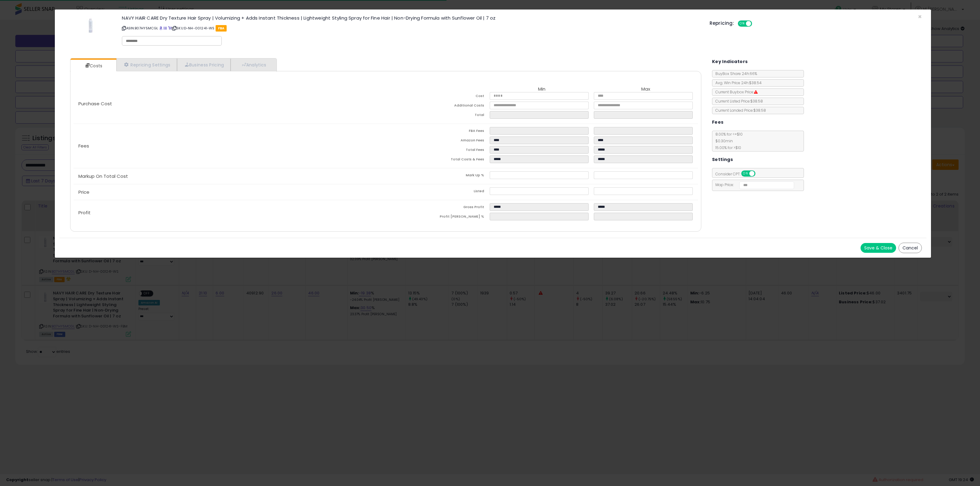 This screenshot has height=486, width=980. What do you see at coordinates (253, 65) in the screenshot?
I see `a: Analytics` at bounding box center [253, 65].